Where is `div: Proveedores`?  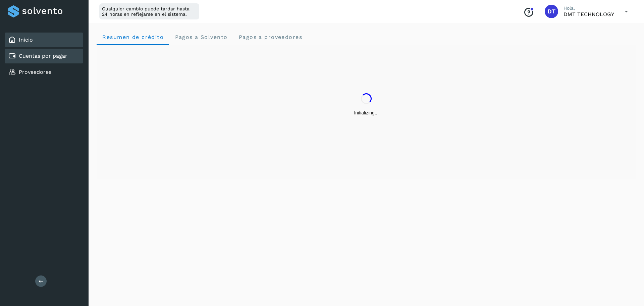
div: Proveedores is located at coordinates (44, 72).